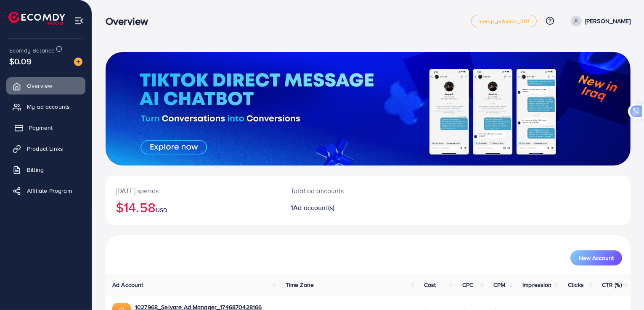 This screenshot has width=644, height=310. I want to click on a: metap_pakistan_001, so click(504, 21).